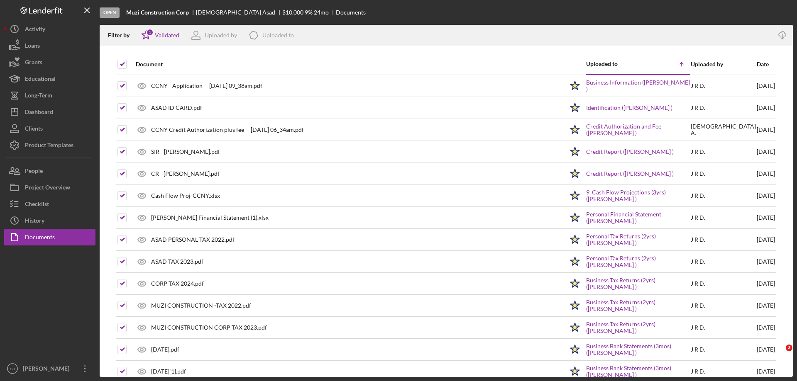  I want to click on div: Document, so click(349, 64).